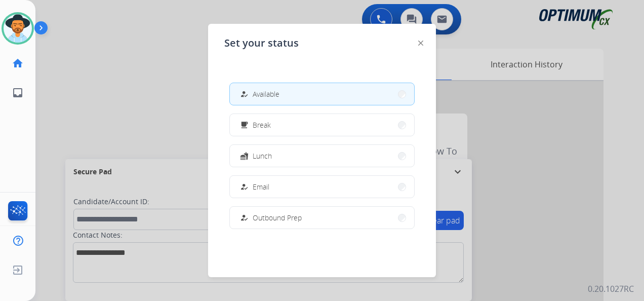  I want to click on button: Lunch, so click(322, 156).